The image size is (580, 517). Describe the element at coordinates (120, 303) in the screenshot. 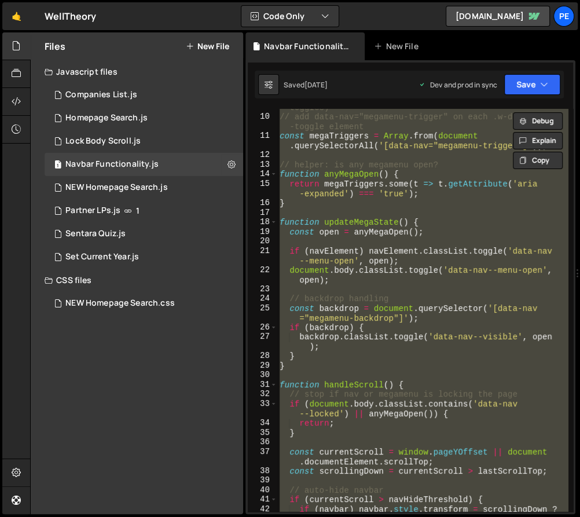

I see `div: NEW Homepage Search.css` at that location.